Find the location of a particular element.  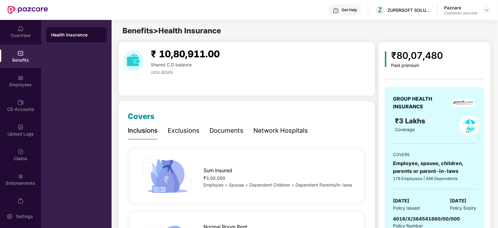

img: svg+xml;base64,PHN2ZyBpZD0iVXBsb2FkX0xvZ3MiIGRhdGEtbmFtZT0iVXBsb2FkIExvZ3MiIHhtbG5zPSJodHRwOi8vd3... is located at coordinates (21, 127).